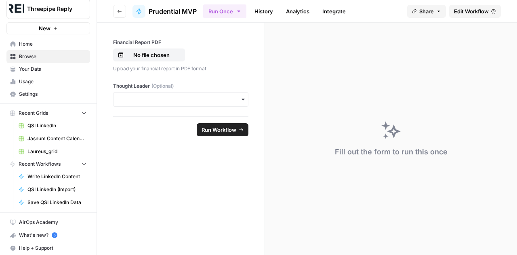 The height and width of the screenshot is (255, 517). I want to click on span: Save QSI LinkedIn Data, so click(57, 202).